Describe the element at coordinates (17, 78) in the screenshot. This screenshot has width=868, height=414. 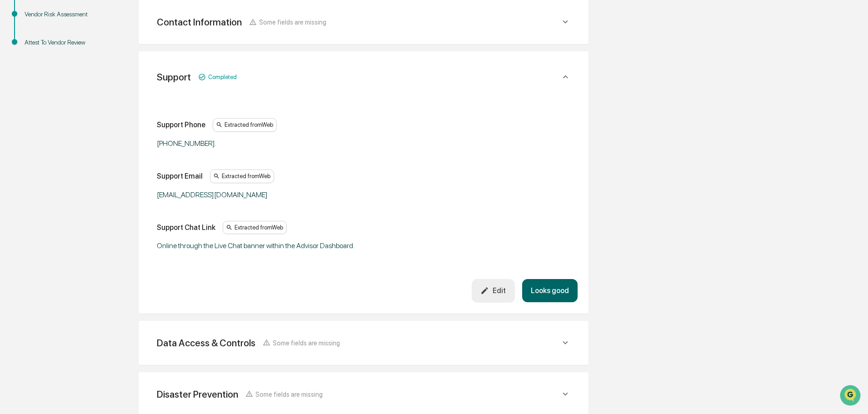
I see `img: 1746055101610-c473b297-6a78-478c-a979-82029cc54cd1` at that location.